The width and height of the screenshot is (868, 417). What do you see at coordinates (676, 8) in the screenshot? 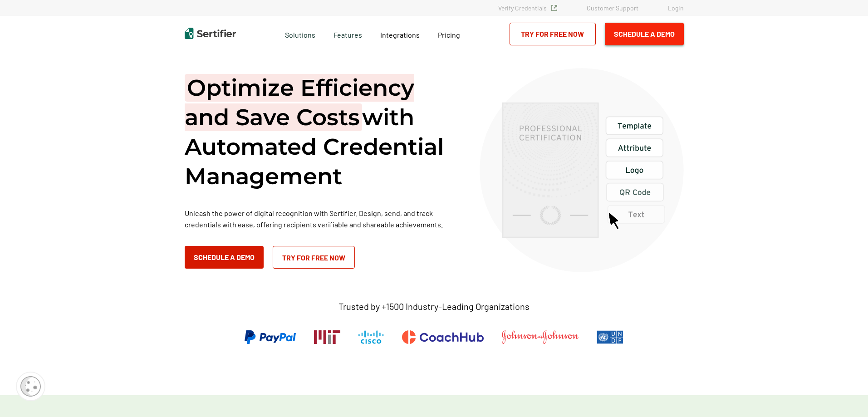
I see `a: Login` at bounding box center [676, 8].